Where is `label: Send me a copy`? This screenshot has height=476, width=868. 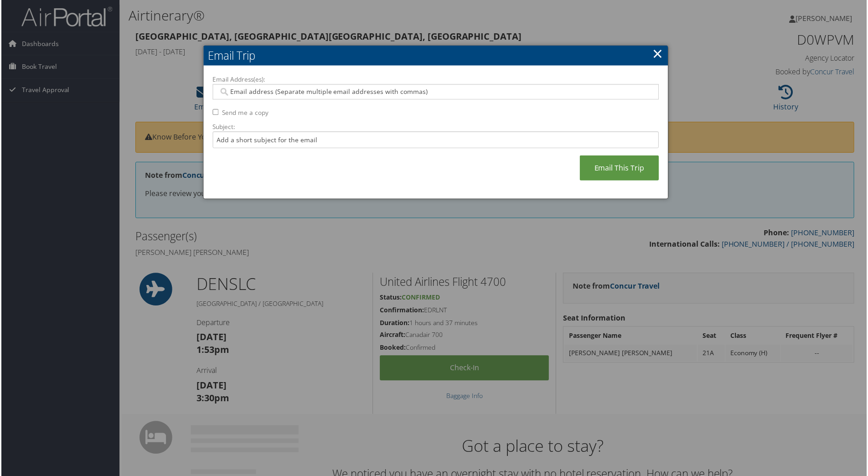
label: Send me a copy is located at coordinates (245, 113).